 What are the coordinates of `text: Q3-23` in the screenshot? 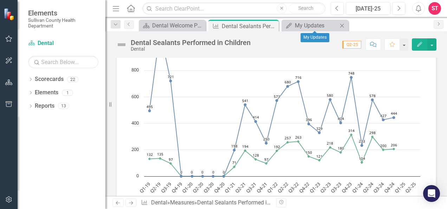 It's located at (336, 187).